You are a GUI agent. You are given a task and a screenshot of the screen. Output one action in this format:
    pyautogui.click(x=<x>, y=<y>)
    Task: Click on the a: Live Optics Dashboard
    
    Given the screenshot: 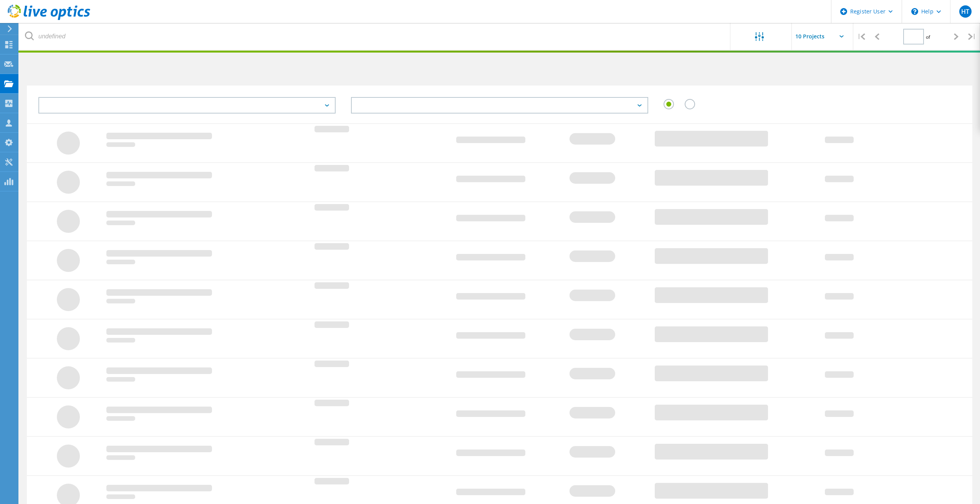 What is the action you would take?
    pyautogui.click(x=48, y=19)
    